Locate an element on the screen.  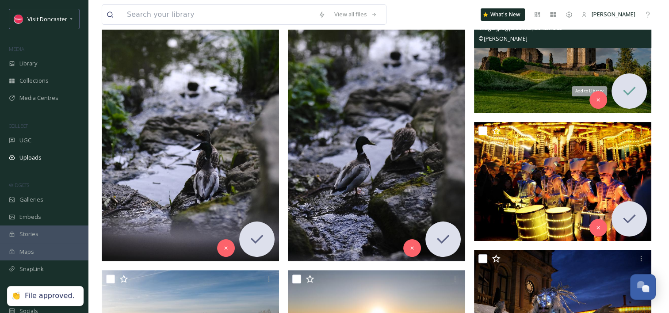
input: Search your library is located at coordinates (218, 15).